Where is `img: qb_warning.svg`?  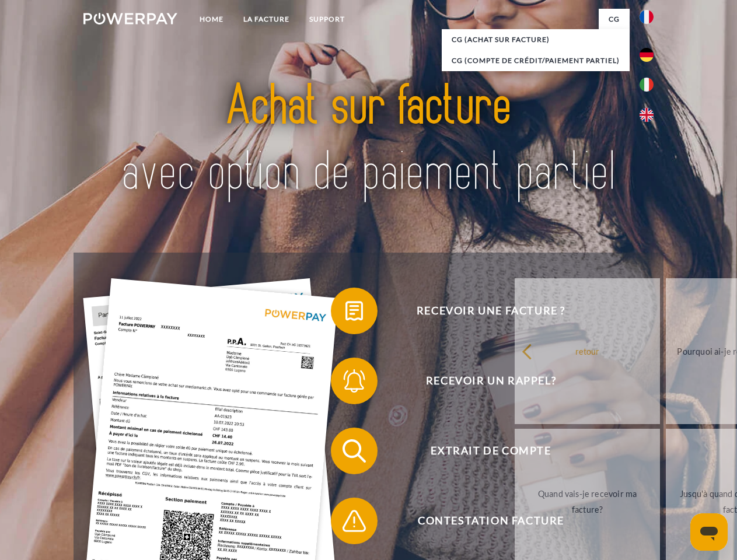
img: qb_warning.svg is located at coordinates (354, 520).